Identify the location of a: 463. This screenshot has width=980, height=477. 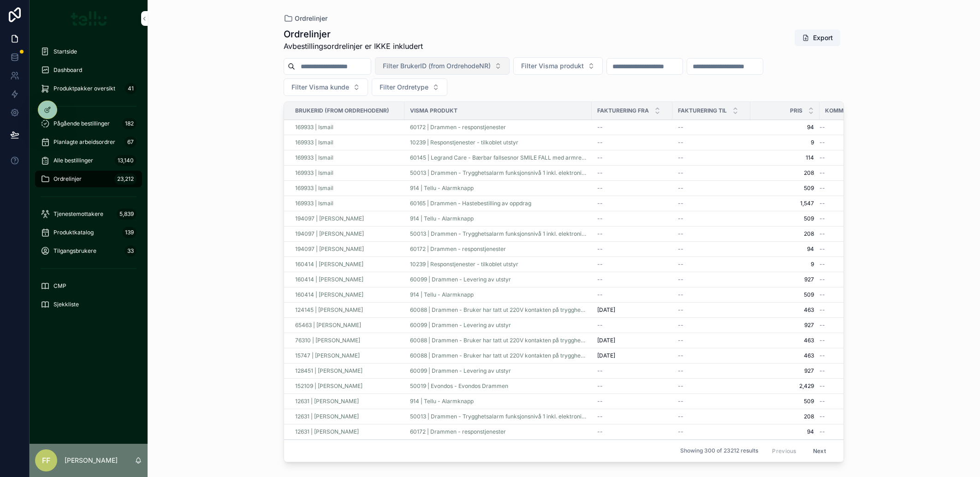
(785, 355).